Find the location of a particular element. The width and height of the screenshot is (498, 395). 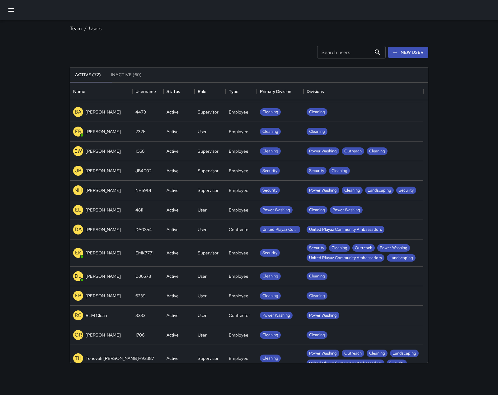

div: NH5901 is located at coordinates (143, 190).